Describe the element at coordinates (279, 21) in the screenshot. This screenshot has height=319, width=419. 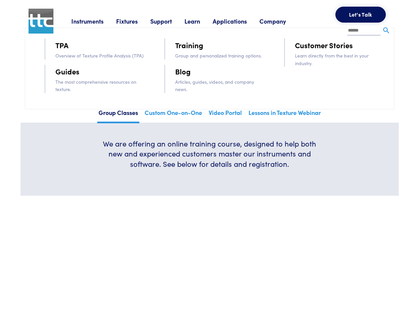
I see `a: Company` at that location.